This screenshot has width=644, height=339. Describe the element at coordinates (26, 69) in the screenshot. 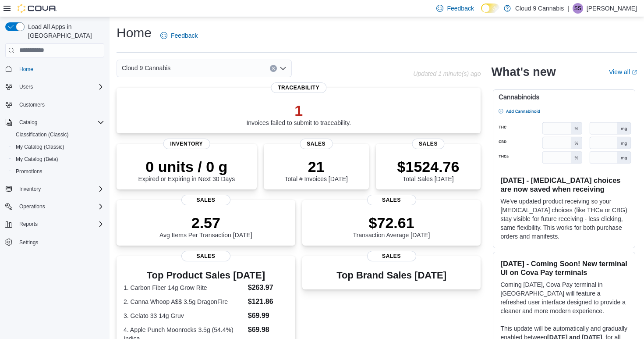

I see `a: Home` at that location.